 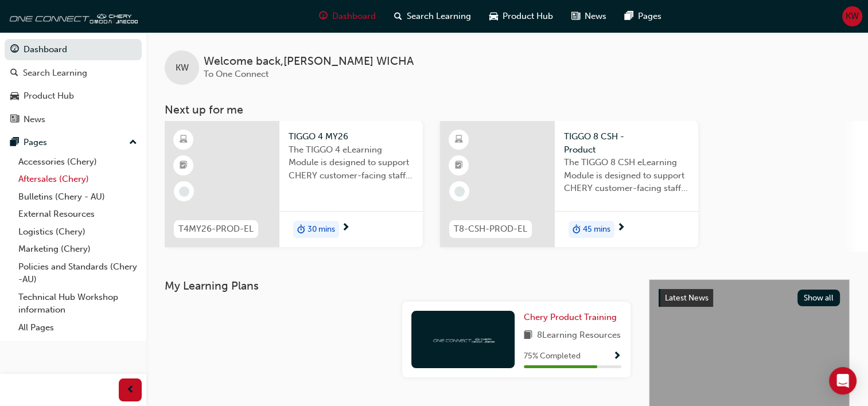 What do you see at coordinates (216, 228) in the screenshot?
I see `span: T4MY26-PROD-EL` at bounding box center [216, 228].